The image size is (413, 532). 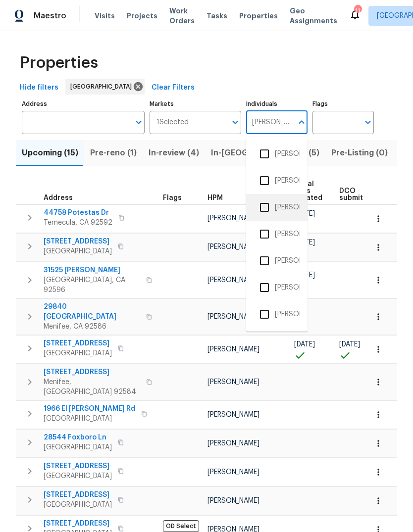 What do you see at coordinates (50, 153) in the screenshot?
I see `span: Upcoming (15)` at bounding box center [50, 153].